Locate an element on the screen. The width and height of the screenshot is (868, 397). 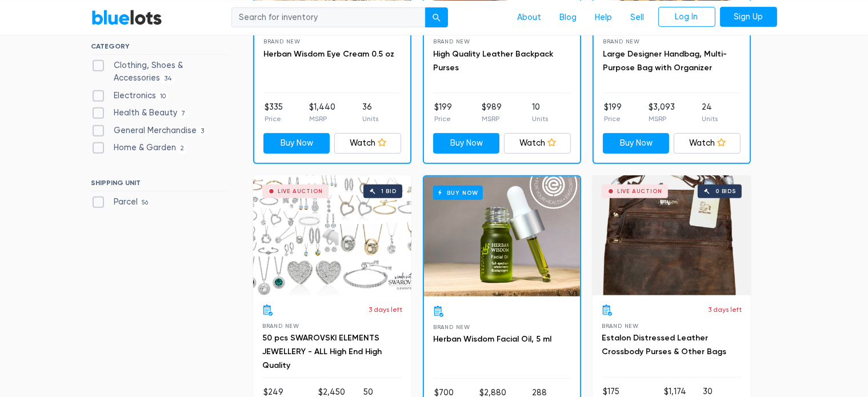
label: Clothing, Shoes & Accessories is located at coordinates (159, 72).